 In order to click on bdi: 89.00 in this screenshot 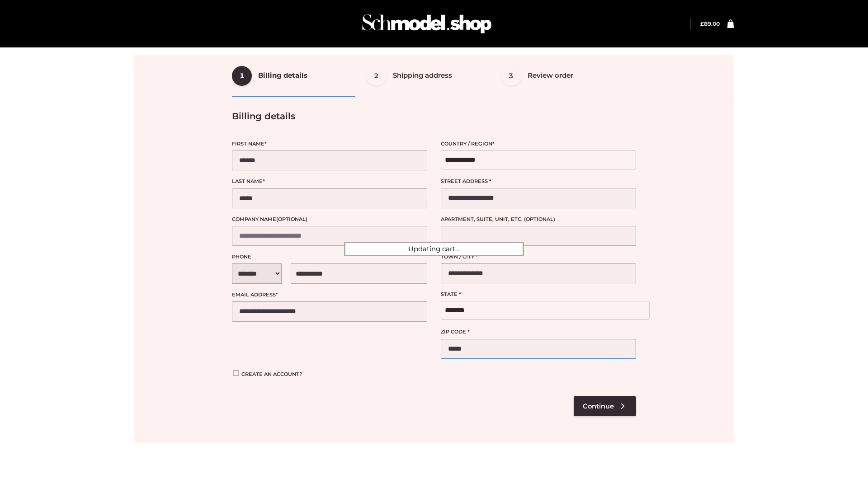, I will do `click(710, 24)`.